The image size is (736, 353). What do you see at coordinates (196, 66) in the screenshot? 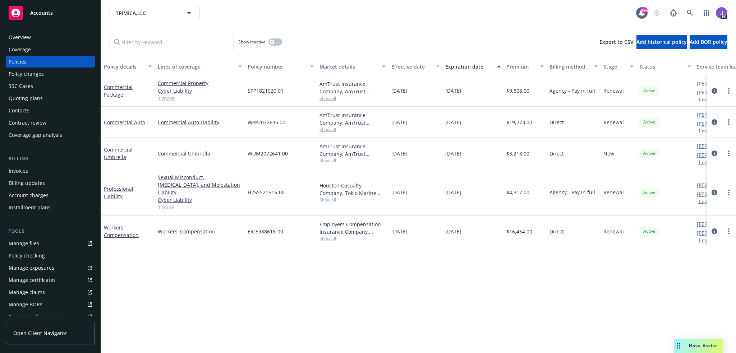
I see `div: Lines of coverage` at bounding box center [196, 66].